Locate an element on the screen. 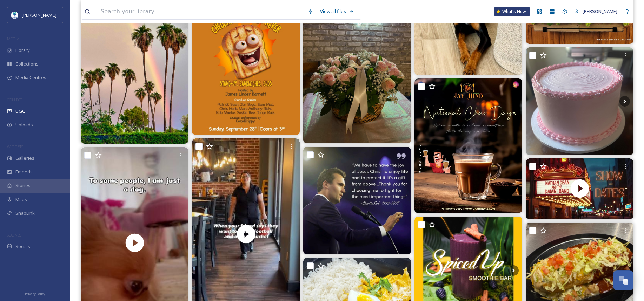 The height and width of the screenshot is (301, 644). img: 🧀 Cheddar Late Than Never 🎤 Stand-Up Comedy Show 🥪 Sandwiches & 🍺 Suds 📅 Sunday, September 28 ⏰️ ... is located at coordinates (246, 68).